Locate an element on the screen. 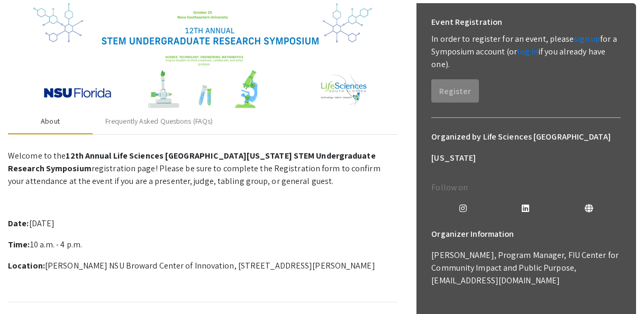 The width and height of the screenshot is (644, 314). div: Frequently Asked Questions (FAQs) is located at coordinates (159, 121).